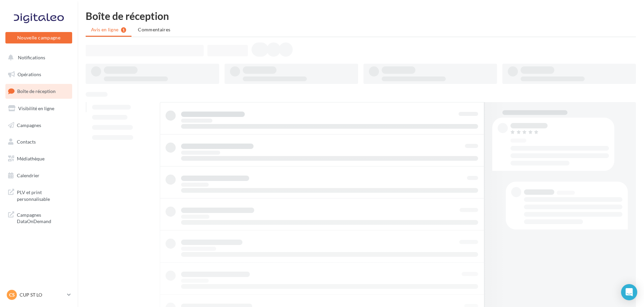 This screenshot has width=644, height=307. Describe the element at coordinates (36, 108) in the screenshot. I see `span: Visibilité en ligne` at that location.